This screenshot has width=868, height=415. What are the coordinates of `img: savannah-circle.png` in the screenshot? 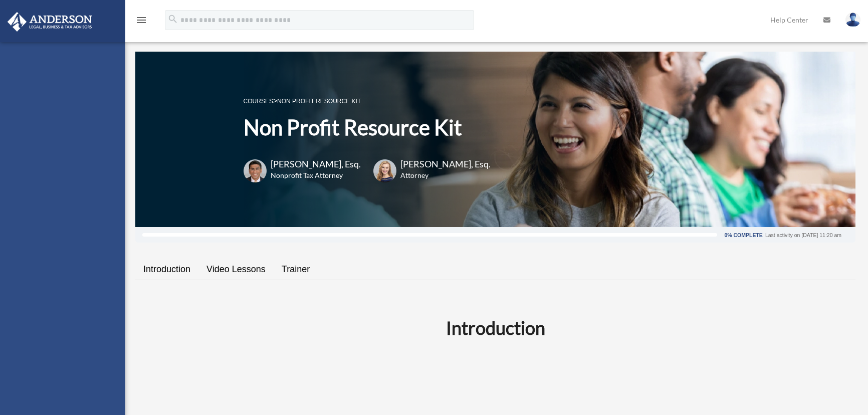 It's located at (385, 171).